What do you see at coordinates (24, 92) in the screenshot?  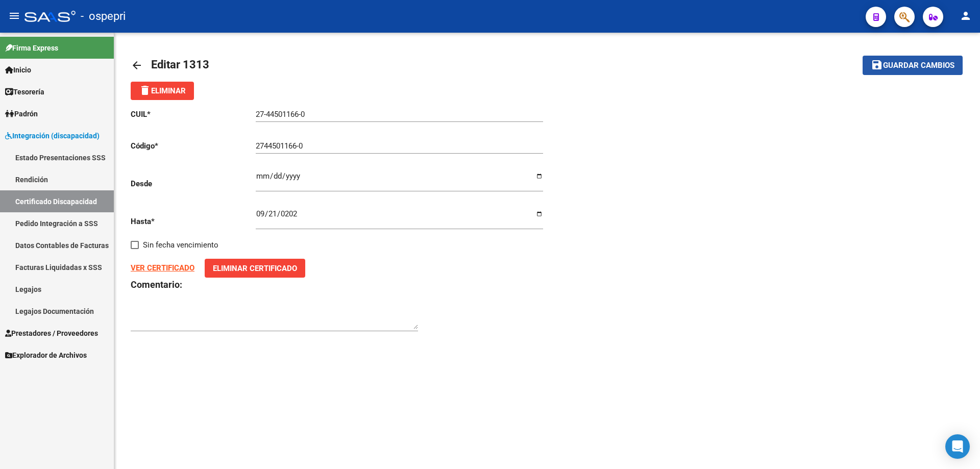 I see `span: Tesorería` at bounding box center [24, 92].